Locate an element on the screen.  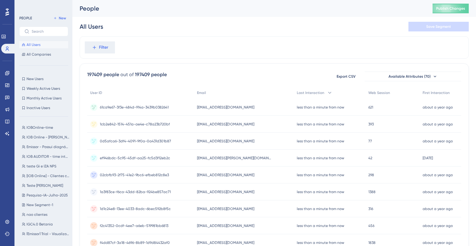
span: 316 is located at coordinates (371, 209).